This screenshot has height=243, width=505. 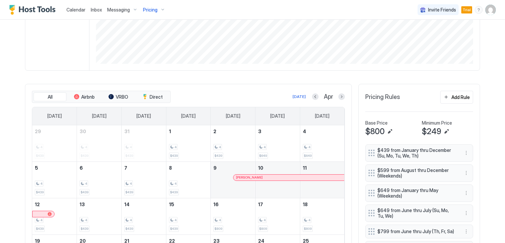 I want to click on a: April 12, 2026, so click(x=54, y=204).